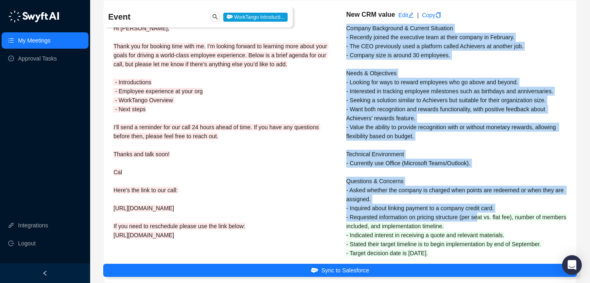 Image resolution: width=590 pixels, height=283 pixels. Describe the element at coordinates (11, 244) in the screenshot. I see `span: logout` at that location.